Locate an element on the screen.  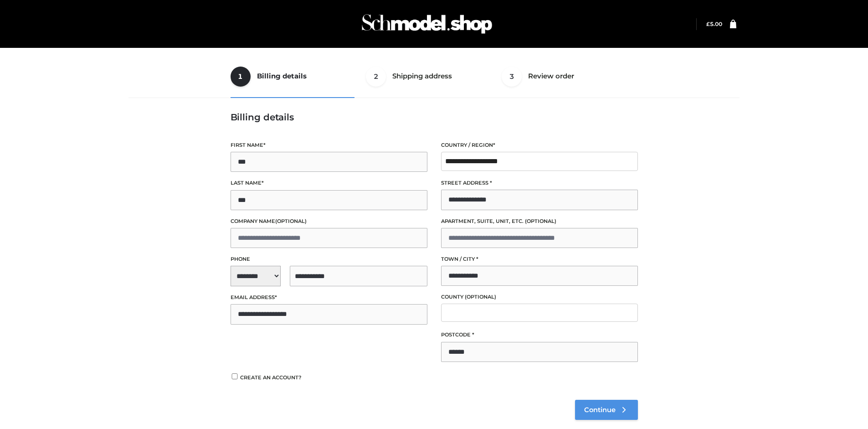
label: Company name is located at coordinates (329, 221).